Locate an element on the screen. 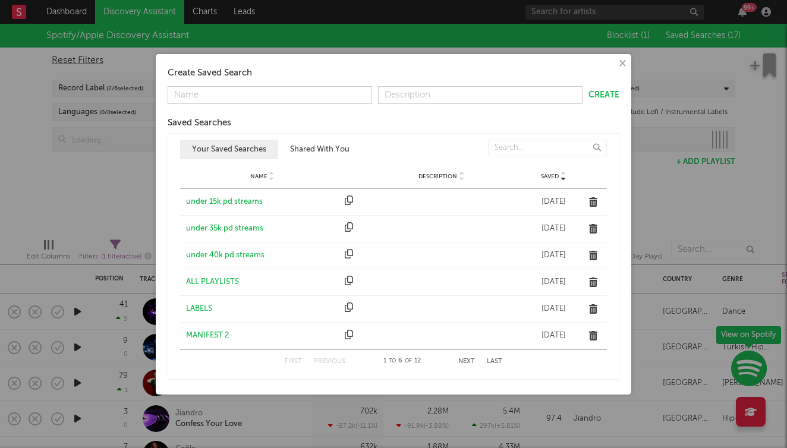 This screenshot has width=787, height=448. div: ALL PLAYLISTS is located at coordinates (262, 282).